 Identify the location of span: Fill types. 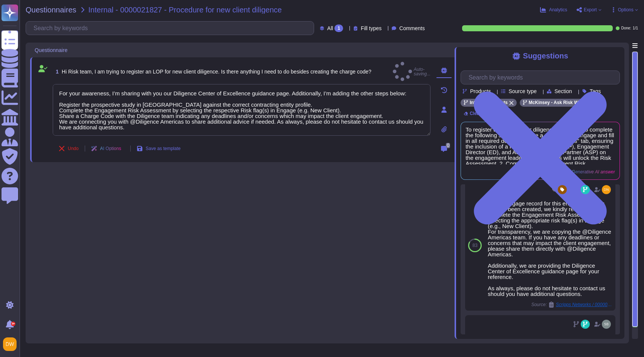
(371, 28).